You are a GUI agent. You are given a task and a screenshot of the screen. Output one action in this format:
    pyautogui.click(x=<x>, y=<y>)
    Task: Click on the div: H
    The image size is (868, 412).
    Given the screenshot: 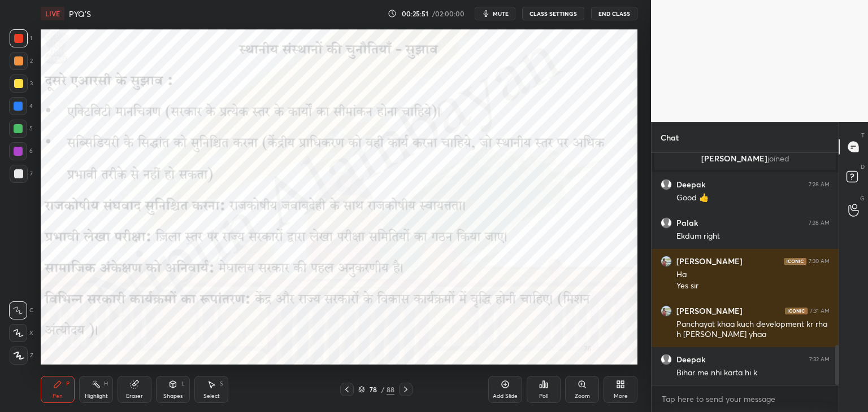 What is the action you would take?
    pyautogui.click(x=105, y=384)
    